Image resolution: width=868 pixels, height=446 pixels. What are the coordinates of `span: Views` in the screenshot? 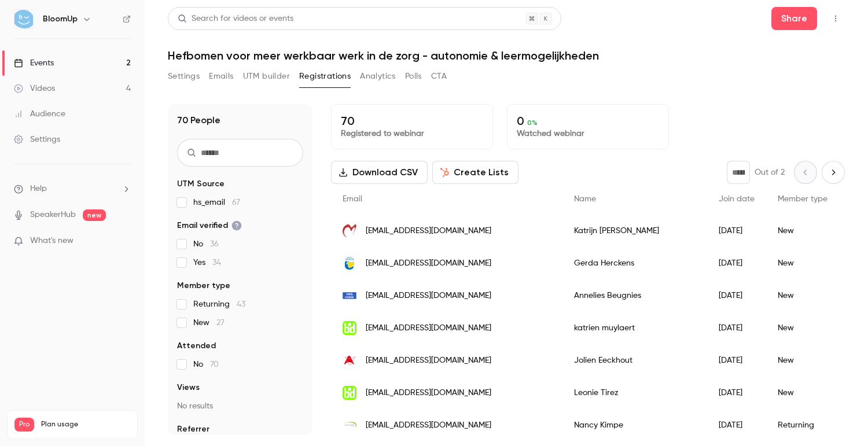 It's located at (188, 388).